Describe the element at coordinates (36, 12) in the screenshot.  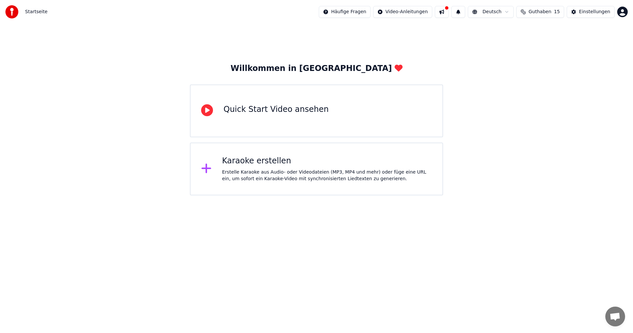
I see `nav: breadcrumb` at that location.